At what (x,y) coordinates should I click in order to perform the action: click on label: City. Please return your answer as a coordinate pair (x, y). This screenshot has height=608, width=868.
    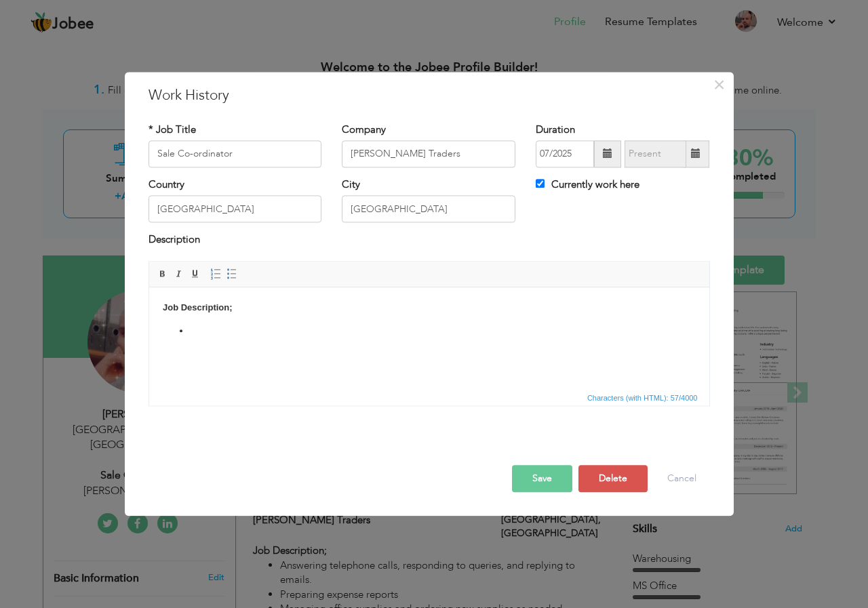
    Looking at the image, I should click on (350, 185).